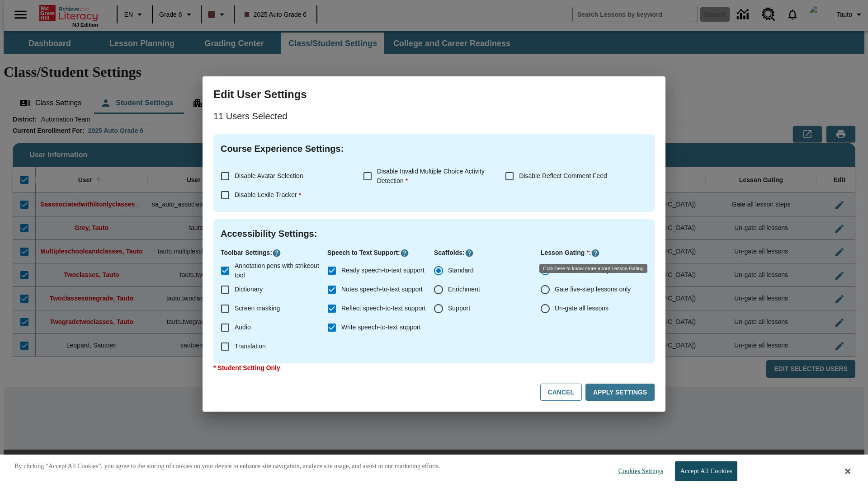  What do you see at coordinates (581, 308) in the screenshot?
I see `span: Un-gate all lessons` at bounding box center [581, 308].